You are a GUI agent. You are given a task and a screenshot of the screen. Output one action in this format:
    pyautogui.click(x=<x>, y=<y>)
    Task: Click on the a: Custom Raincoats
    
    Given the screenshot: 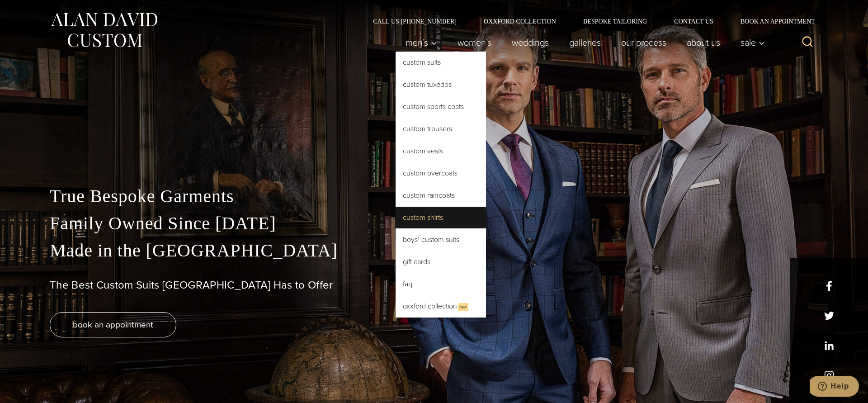 What is the action you would take?
    pyautogui.click(x=441, y=195)
    